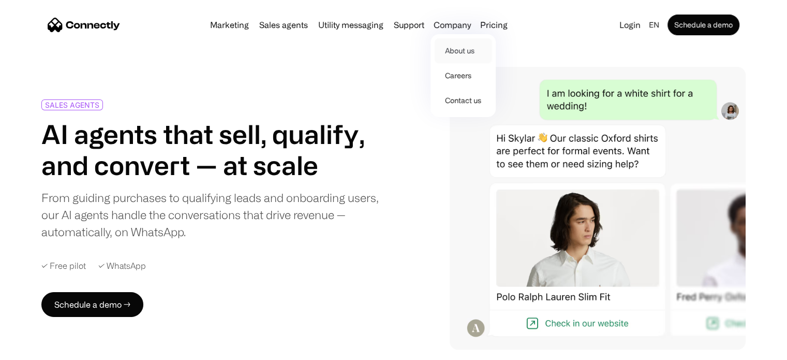  I want to click on a: Careers, so click(463, 76).